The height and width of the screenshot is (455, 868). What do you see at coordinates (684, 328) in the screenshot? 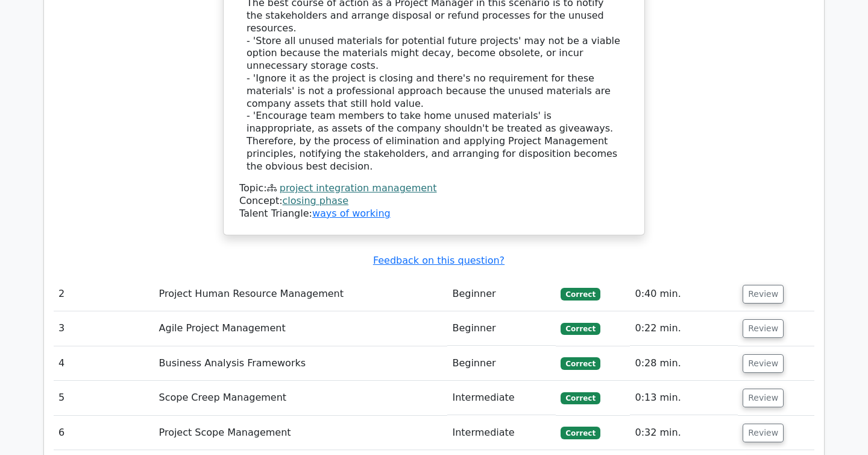
I see `td: 0:22 min.` at bounding box center [684, 328].